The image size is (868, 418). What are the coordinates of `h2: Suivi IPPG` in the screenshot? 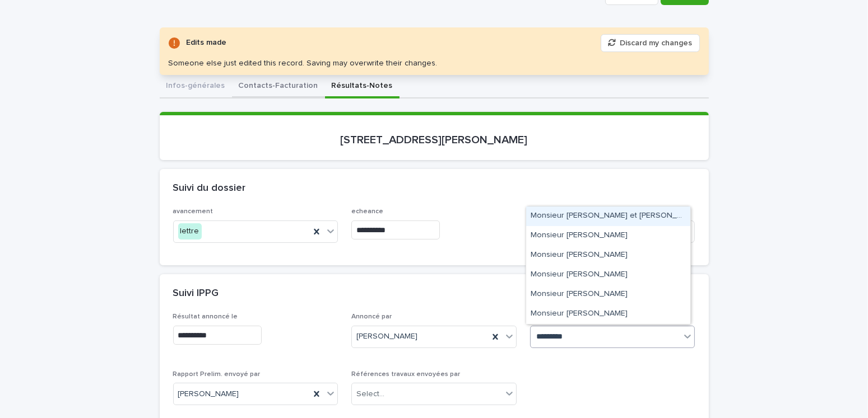 It's located at (196, 294).